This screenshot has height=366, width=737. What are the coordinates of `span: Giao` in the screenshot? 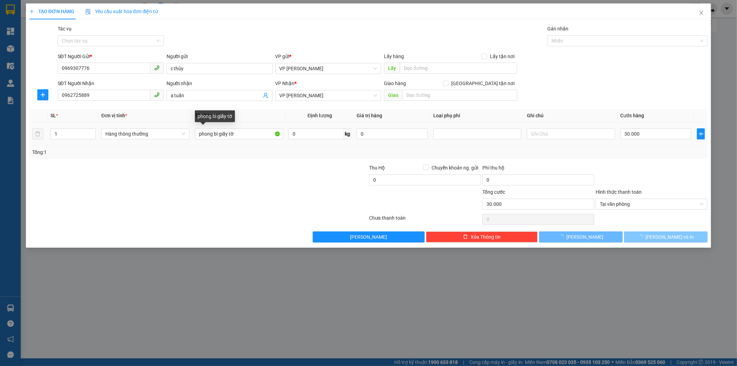 It's located at (393, 95).